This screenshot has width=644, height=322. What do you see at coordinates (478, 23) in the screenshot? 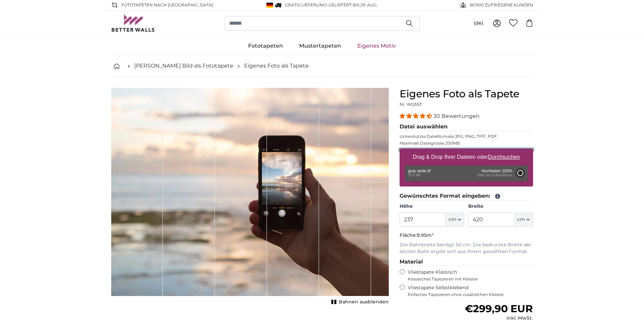
I see `button: (de)` at bounding box center [478, 23].